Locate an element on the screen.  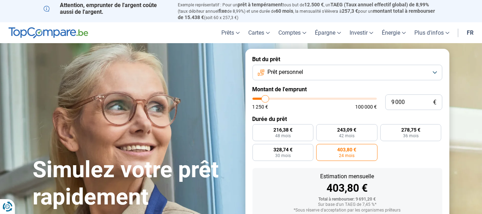
a: Épargne is located at coordinates (328, 33).